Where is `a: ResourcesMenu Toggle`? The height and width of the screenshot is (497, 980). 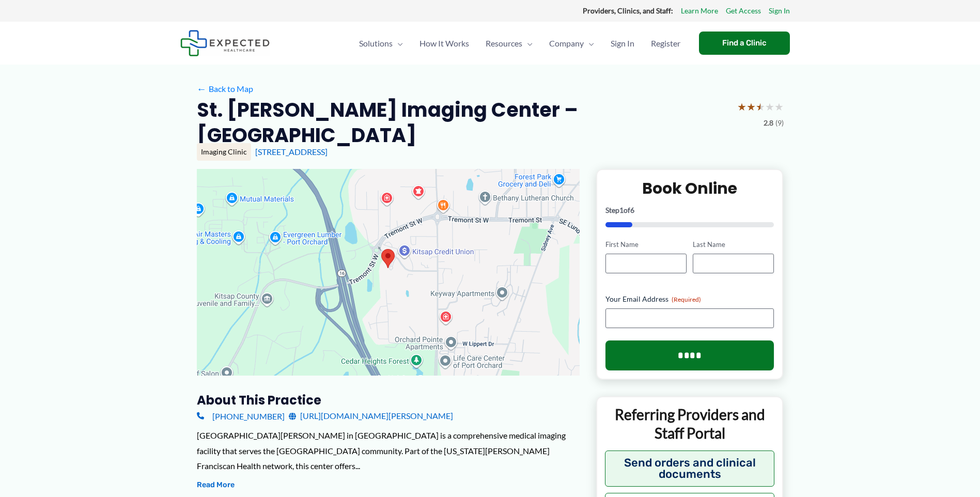
a: ResourcesMenu Toggle is located at coordinates (508, 43).